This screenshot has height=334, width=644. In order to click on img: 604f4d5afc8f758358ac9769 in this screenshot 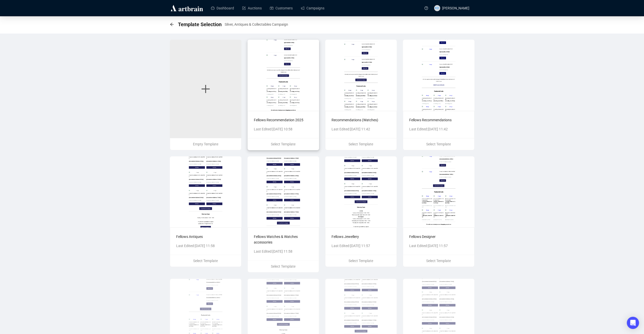, I will do `click(439, 192)`.